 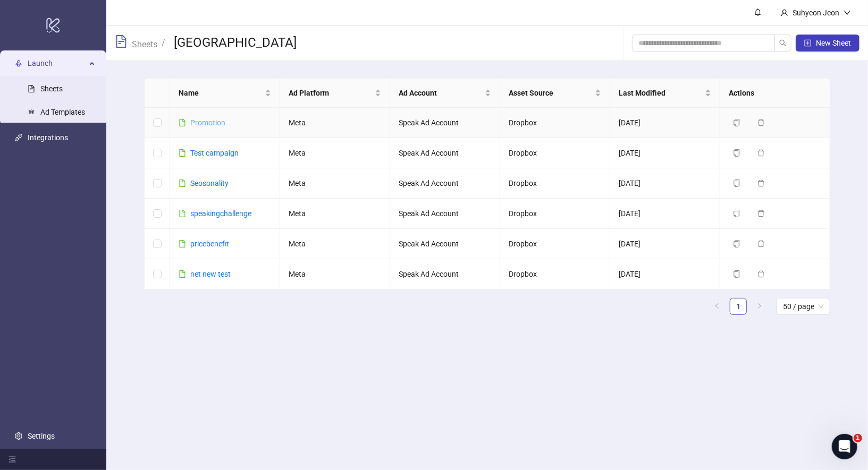 I want to click on a: 1, so click(x=738, y=307).